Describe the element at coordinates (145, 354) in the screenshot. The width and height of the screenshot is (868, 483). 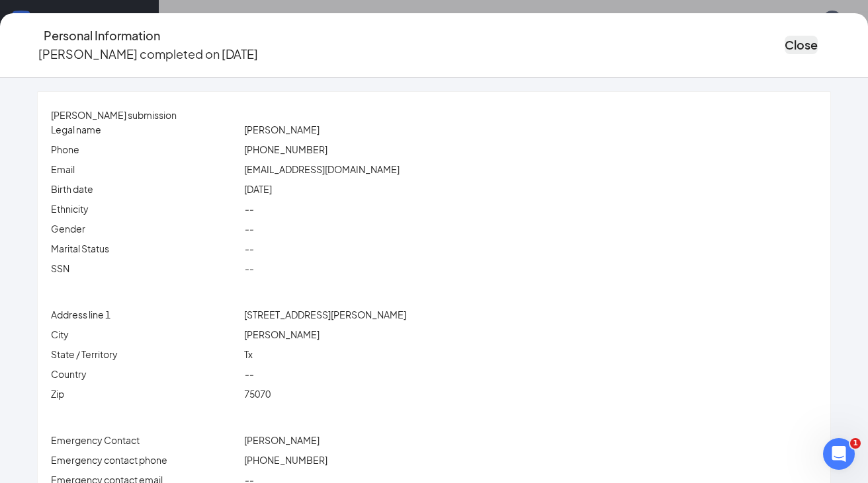
I see `p: State / Territory` at that location.